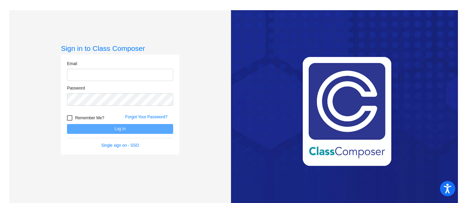  Describe the element at coordinates (90, 118) in the screenshot. I see `span: Remember Me?` at that location.